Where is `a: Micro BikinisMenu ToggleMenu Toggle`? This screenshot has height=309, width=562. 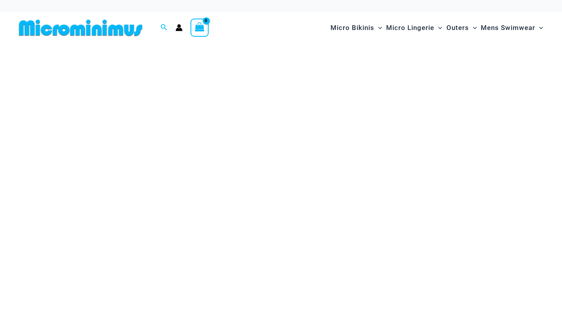
a: Micro BikinisMenu ToggleMenu Toggle is located at coordinates (356, 28).